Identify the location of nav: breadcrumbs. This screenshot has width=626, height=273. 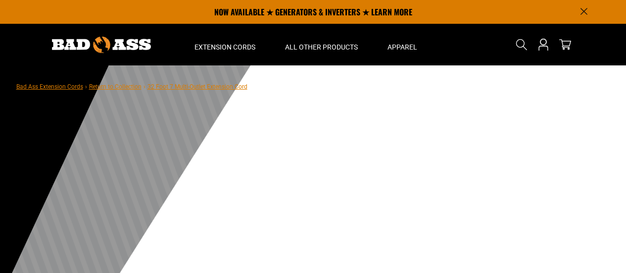
(132, 86).